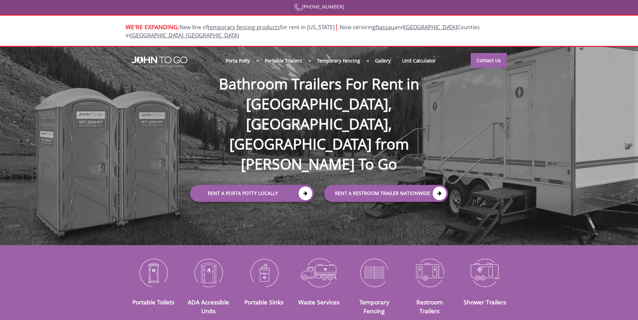 This screenshot has width=638, height=320. Describe the element at coordinates (153, 302) in the screenshot. I see `a: Portable Toilets` at that location.